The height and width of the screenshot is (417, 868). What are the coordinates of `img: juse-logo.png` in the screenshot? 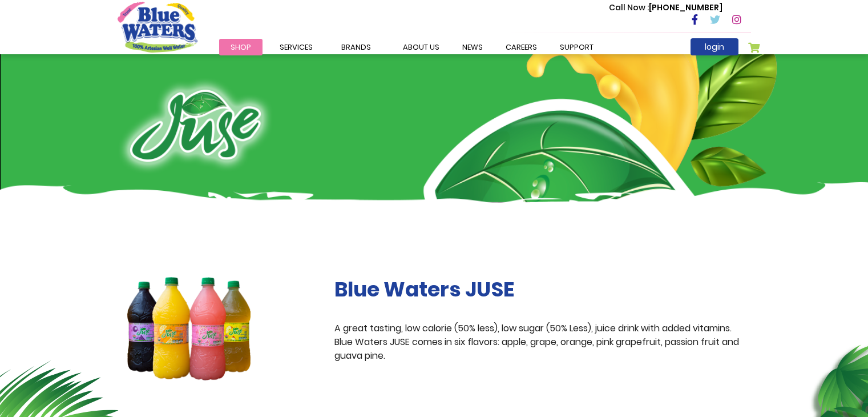 It's located at (195, 126).